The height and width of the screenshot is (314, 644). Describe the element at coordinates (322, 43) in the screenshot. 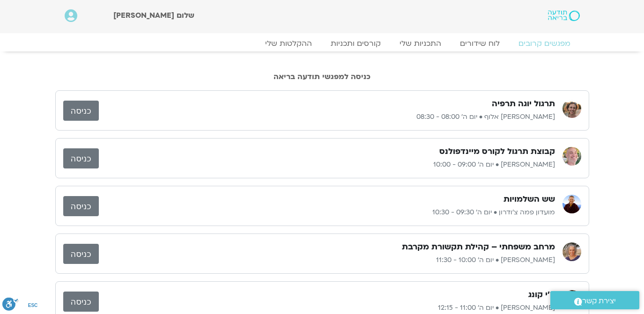

I see `nav: Menu` at that location.